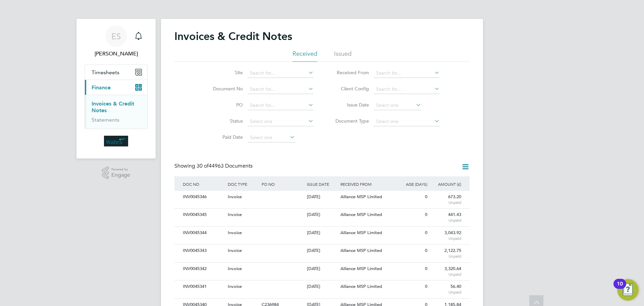 This screenshot has height=306, width=644. What do you see at coordinates (620, 288) in the screenshot?
I see `div: 10` at bounding box center [620, 288].